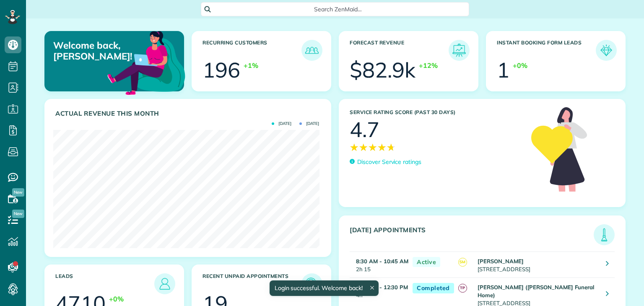 Image resolution: width=644 pixels, height=306 pixels. I want to click on div: 4.7, so click(365, 130).